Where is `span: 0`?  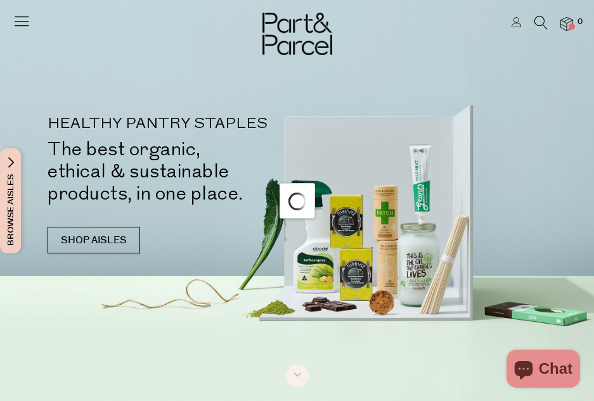 span: 0 is located at coordinates (580, 22).